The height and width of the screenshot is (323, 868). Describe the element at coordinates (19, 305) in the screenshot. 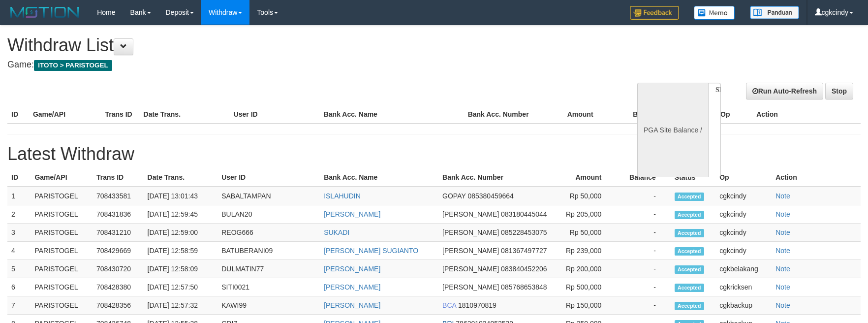

I see `td: 7` at that location.